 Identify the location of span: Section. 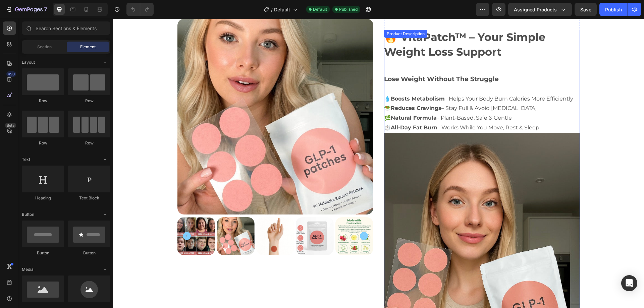
(44, 47).